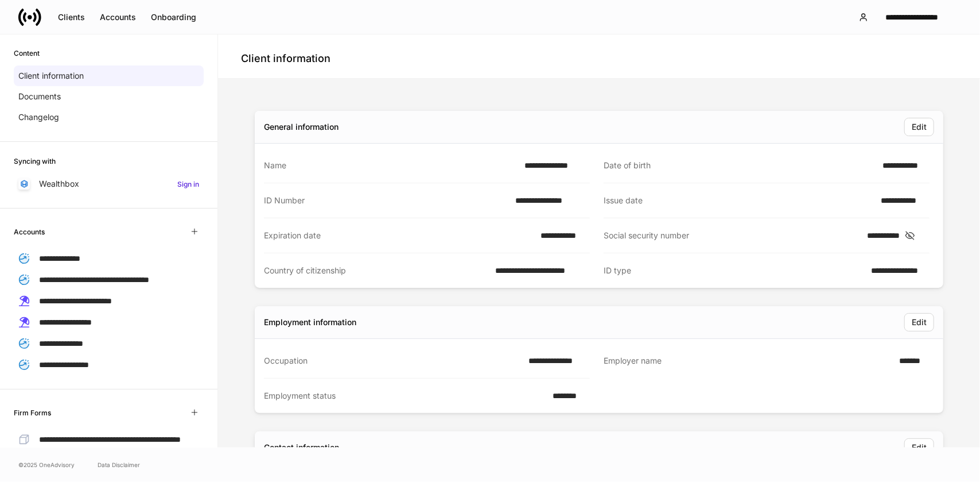 The height and width of the screenshot is (482, 980). I want to click on div: Social security number, so click(732, 235).